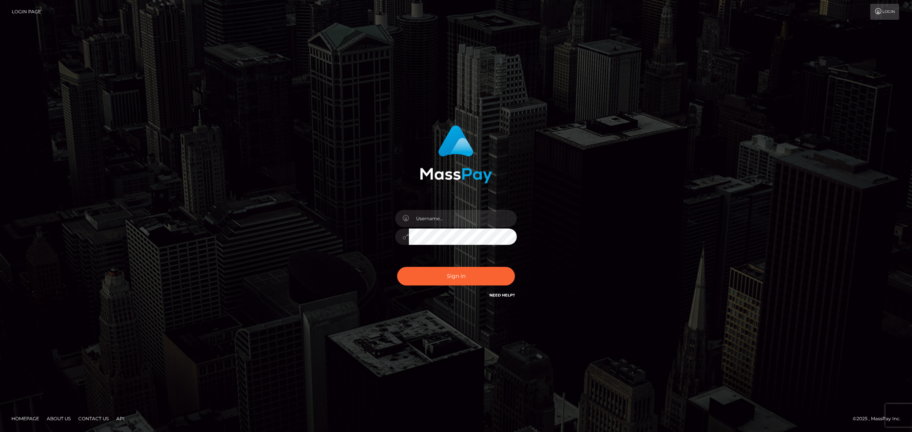 The height and width of the screenshot is (432, 912). What do you see at coordinates (456, 276) in the screenshot?
I see `button: Sign in` at bounding box center [456, 276].